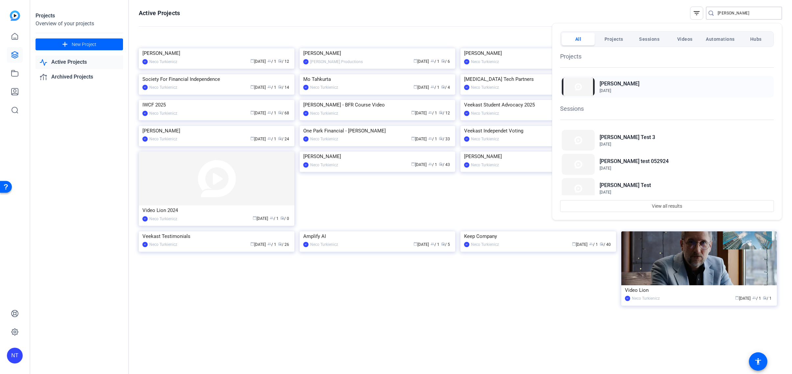  Describe the element at coordinates (614, 39) in the screenshot. I see `span: Projects` at that location.